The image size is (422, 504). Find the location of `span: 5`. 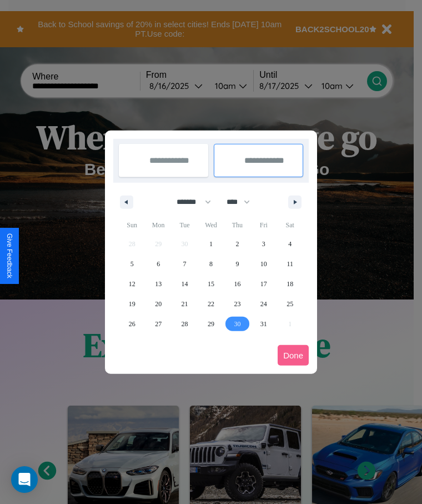

span: 5 is located at coordinates (132, 264).